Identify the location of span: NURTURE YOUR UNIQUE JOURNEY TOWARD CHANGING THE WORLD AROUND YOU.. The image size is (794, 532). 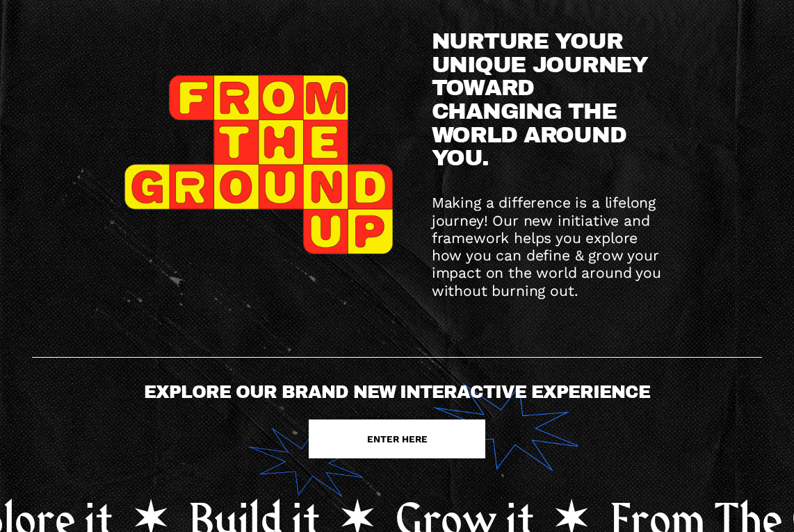
(543, 100).